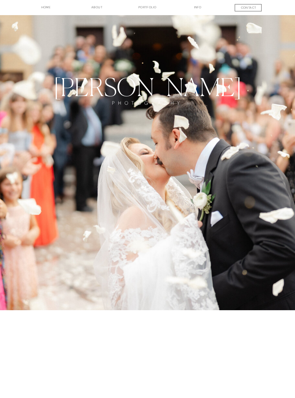 The height and width of the screenshot is (398, 295). Describe the element at coordinates (147, 107) in the screenshot. I see `h1: PHOTOGRAPHY` at that location.